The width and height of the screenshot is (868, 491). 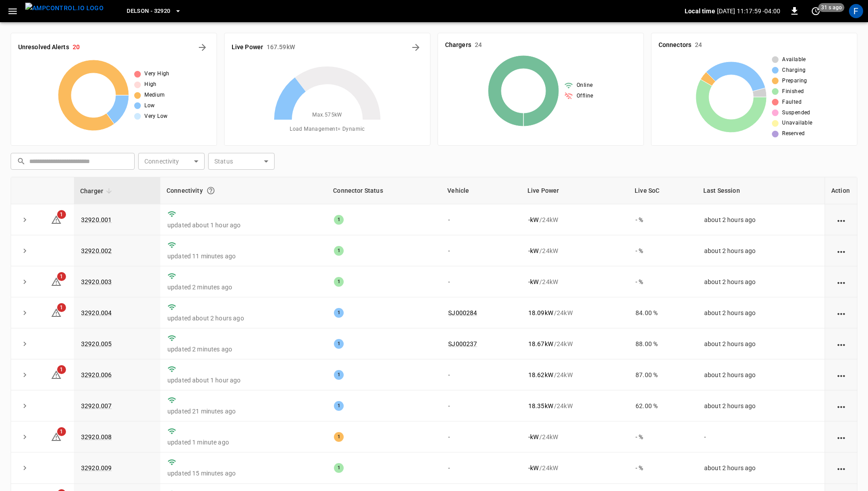 I want to click on span: Preparing, so click(x=795, y=81).